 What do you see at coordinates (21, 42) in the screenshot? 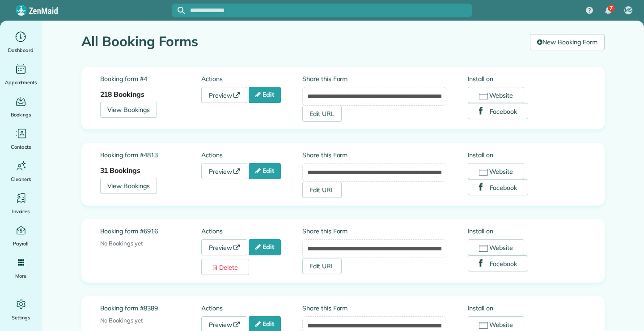
I see `a: Dashboard` at bounding box center [21, 42].